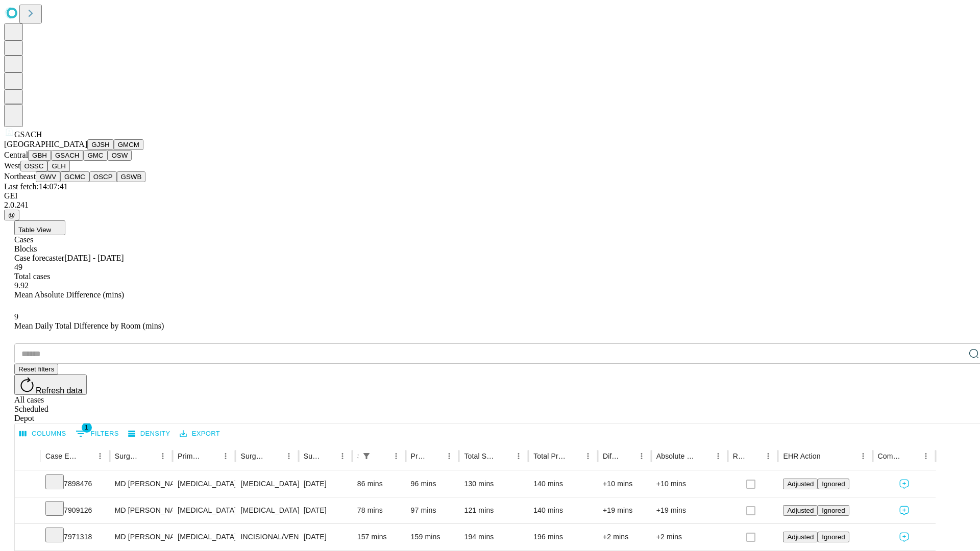 This screenshot has width=980, height=551. Describe the element at coordinates (19, 267) in the screenshot. I see `span: 49` at that location.